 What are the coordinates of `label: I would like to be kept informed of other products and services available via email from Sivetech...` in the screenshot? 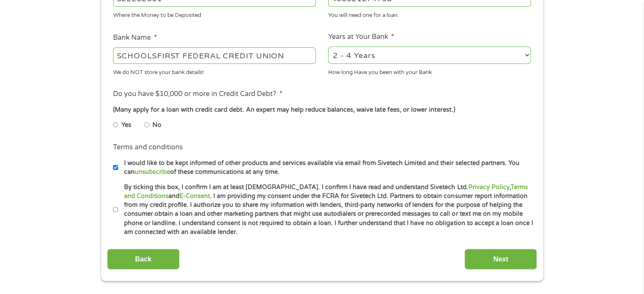 It's located at (326, 167).